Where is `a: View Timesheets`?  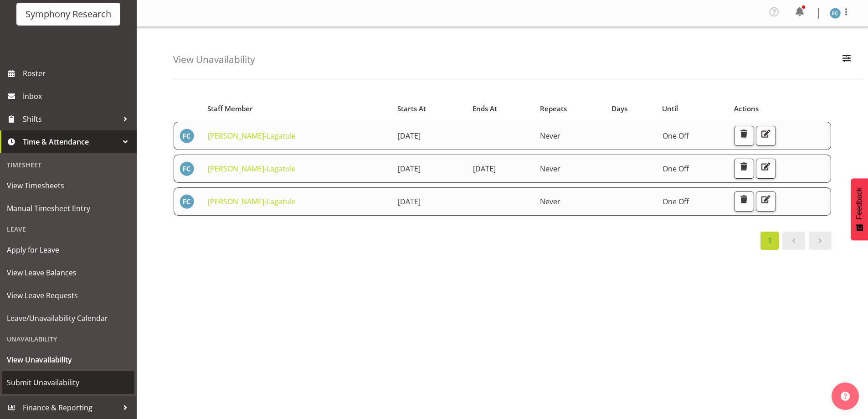
a: View Timesheets is located at coordinates (68, 185).